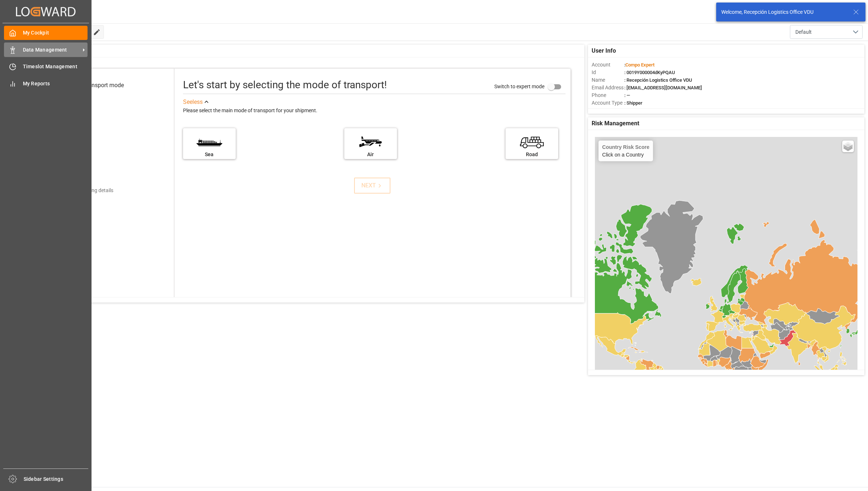 The height and width of the screenshot is (491, 868). What do you see at coordinates (374, 111) in the screenshot?
I see `div: Please select the main mode of transport for your shipment.` at bounding box center [374, 111].